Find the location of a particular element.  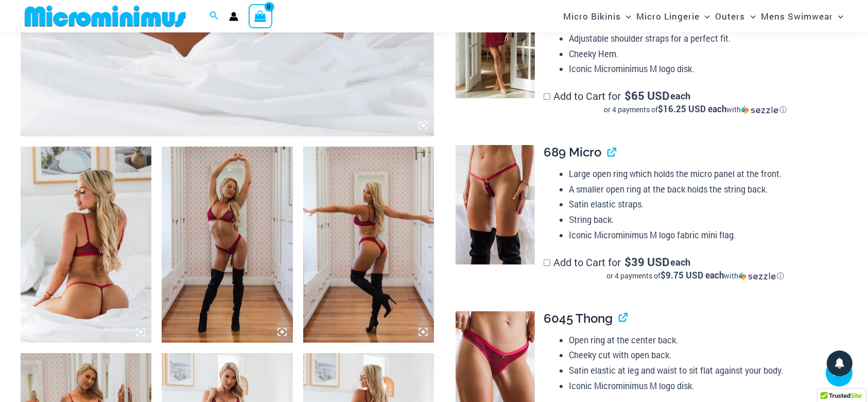

img: Guilty Pleasures Red 1045 Bra 689 Micro is located at coordinates (86, 245).